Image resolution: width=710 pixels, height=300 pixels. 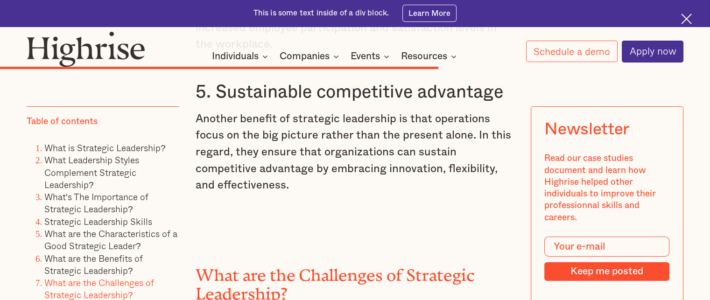 I want to click on a: Learn More, so click(x=429, y=13).